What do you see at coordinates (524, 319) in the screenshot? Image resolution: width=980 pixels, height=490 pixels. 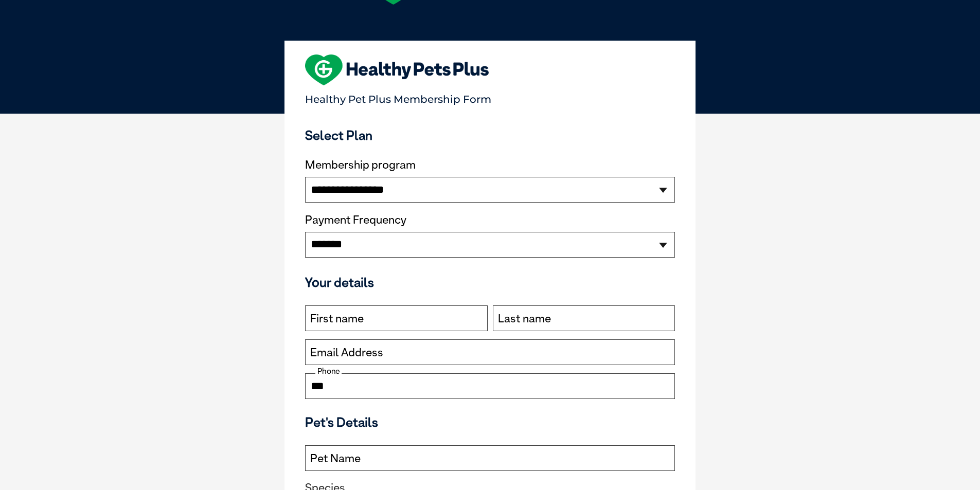 I see `label: Last name` at bounding box center [524, 319].